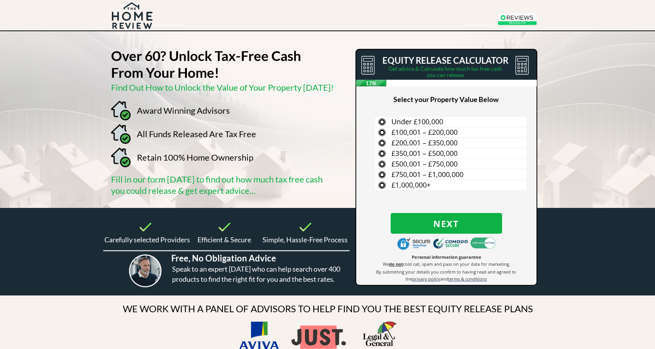 This screenshot has width=655, height=349. Describe the element at coordinates (417, 122) in the screenshot. I see `span: Under £100,000` at that location.